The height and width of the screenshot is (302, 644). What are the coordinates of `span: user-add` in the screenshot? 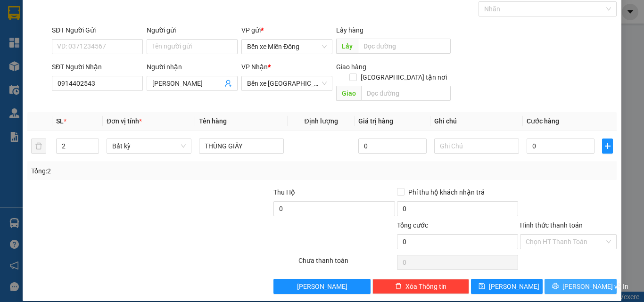 It's located at (228, 84).